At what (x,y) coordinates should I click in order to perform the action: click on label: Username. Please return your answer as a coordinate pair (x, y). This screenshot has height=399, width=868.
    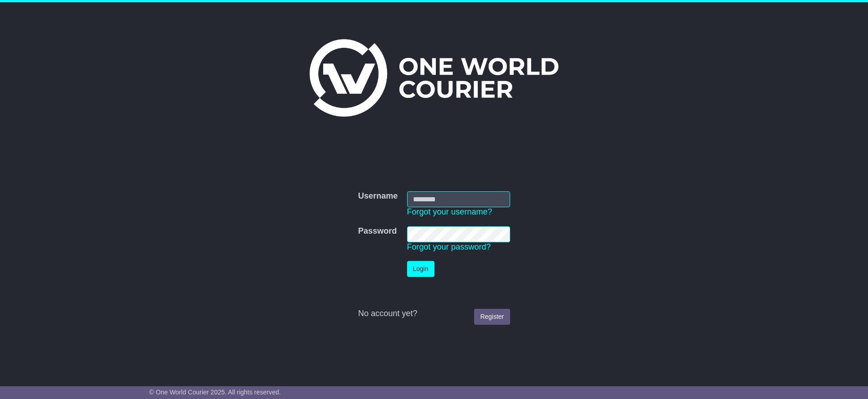
    Looking at the image, I should click on (378, 196).